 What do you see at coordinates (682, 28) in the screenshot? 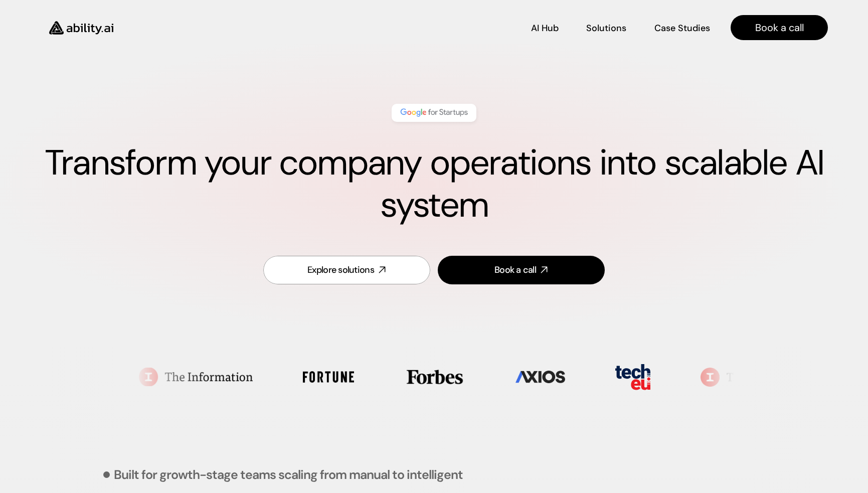
I see `a: Case Studies` at bounding box center [682, 28].